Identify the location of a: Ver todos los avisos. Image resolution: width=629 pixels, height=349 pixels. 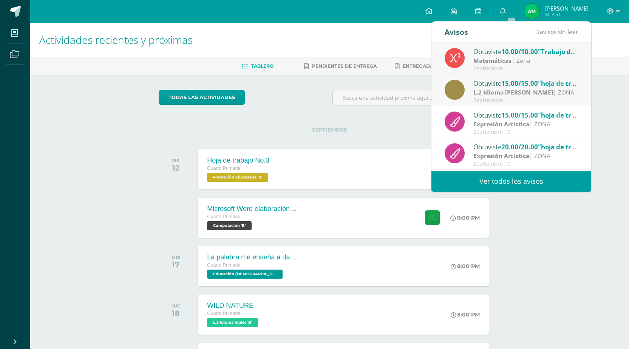
(511, 181).